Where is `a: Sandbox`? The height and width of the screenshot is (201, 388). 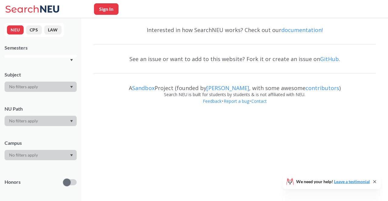
a: Sandbox is located at coordinates (143, 88).